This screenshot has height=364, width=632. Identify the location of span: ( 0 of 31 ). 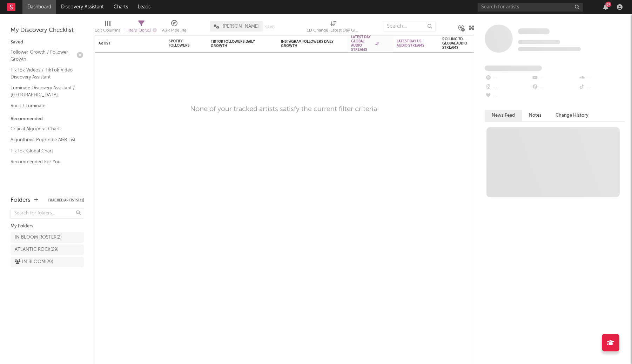
(145, 31).